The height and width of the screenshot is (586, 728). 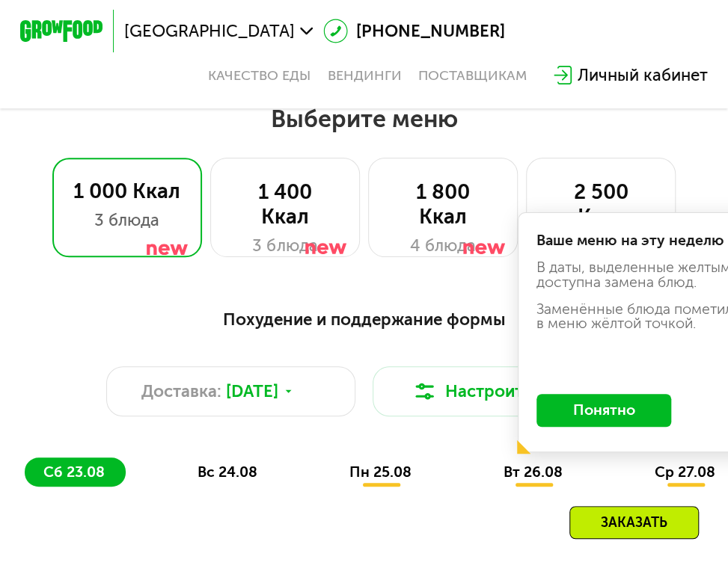 What do you see at coordinates (643, 75) in the screenshot?
I see `div: Личный кабинет` at bounding box center [643, 75].